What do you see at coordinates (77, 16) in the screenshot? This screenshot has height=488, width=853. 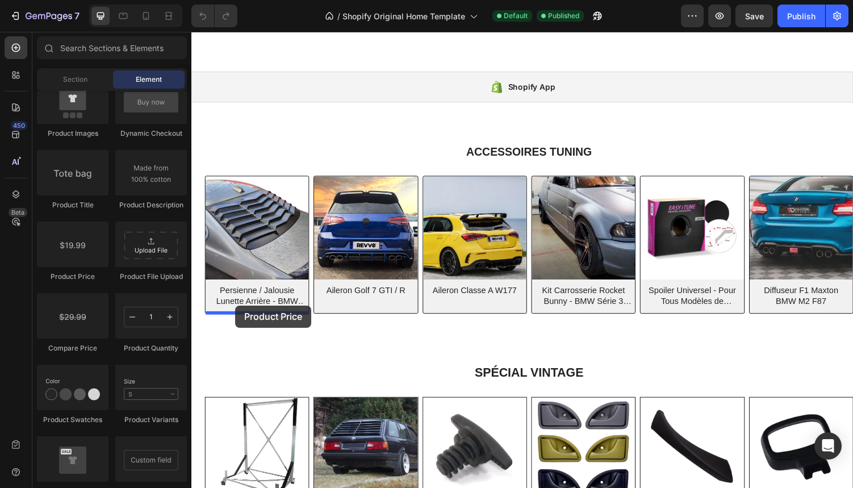 I see `p: 7` at bounding box center [77, 16].